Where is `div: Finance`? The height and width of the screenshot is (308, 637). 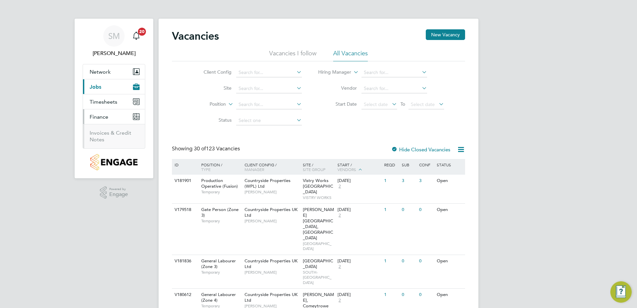 div: Finance is located at coordinates (114, 136).